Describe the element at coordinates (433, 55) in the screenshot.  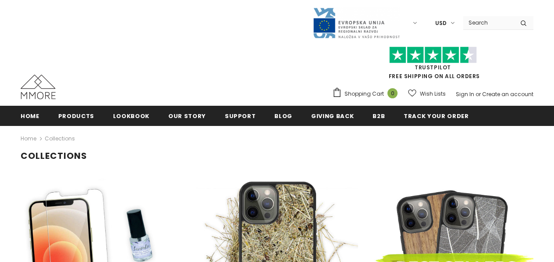
I see `img: Trust Pilot Stars` at that location.